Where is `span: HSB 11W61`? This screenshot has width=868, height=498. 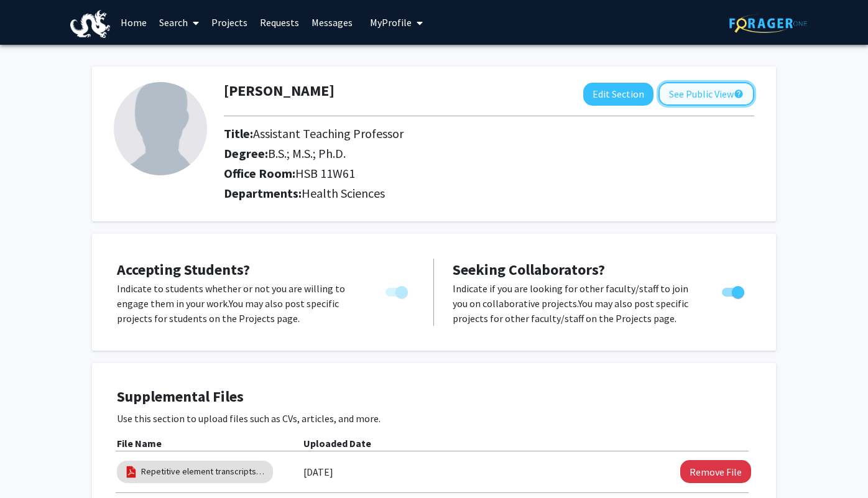
span: HSB 11W61 is located at coordinates (325, 173).